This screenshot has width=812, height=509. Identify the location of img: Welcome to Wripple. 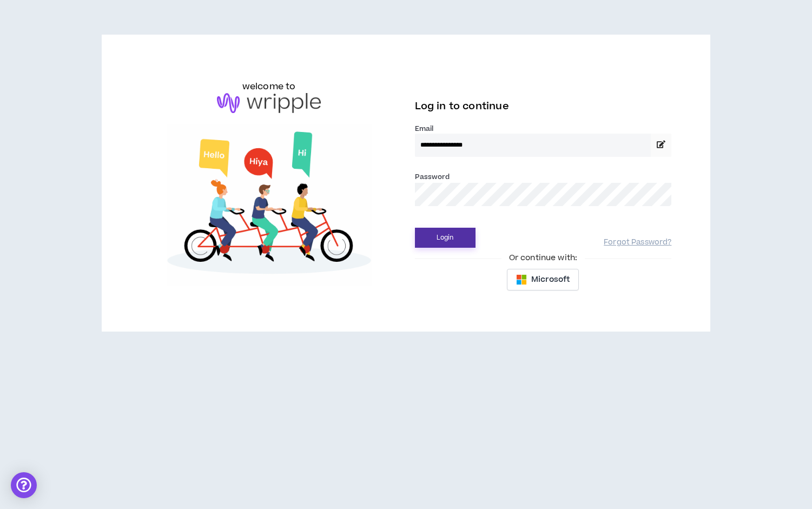
(269, 205).